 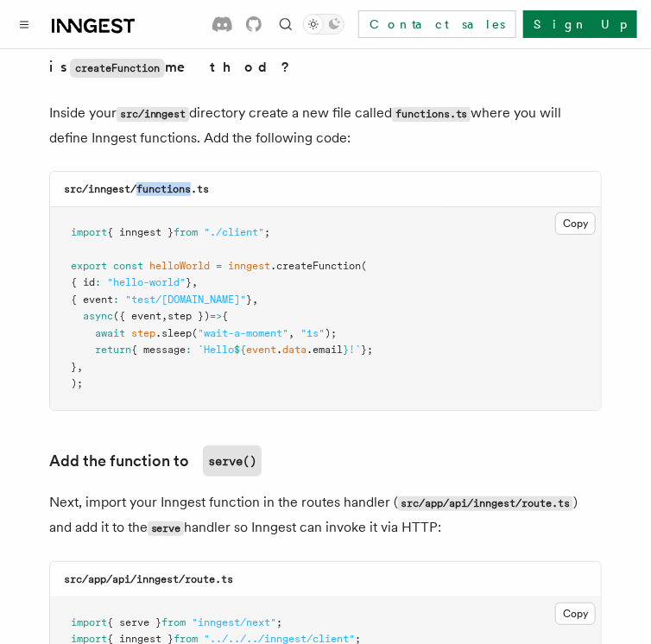 I want to click on span: "wait-a-moment", so click(x=243, y=333).